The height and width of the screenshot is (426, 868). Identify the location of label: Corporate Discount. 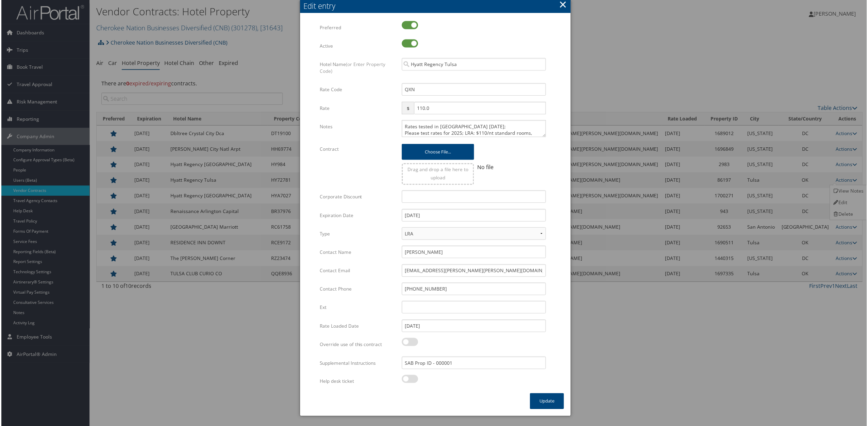
(358, 197).